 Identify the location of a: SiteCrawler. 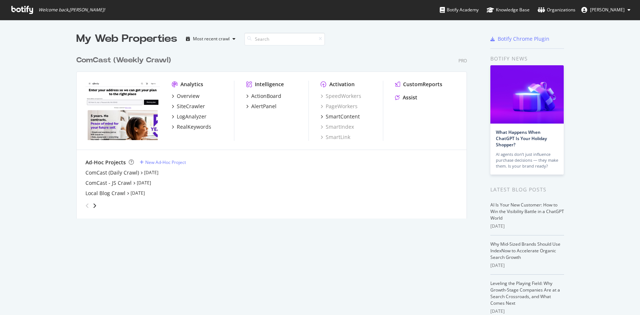
(188, 106).